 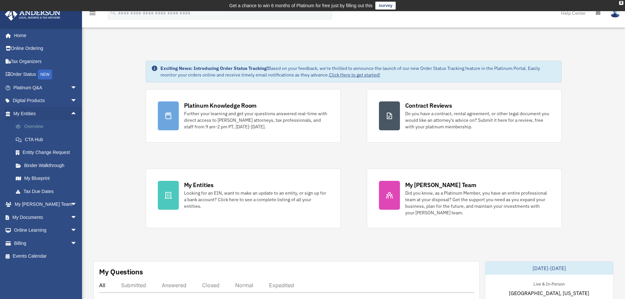 I want to click on div: Did you know, as a Platinum Member, you have an entire professional team at your disposal? Get th..., so click(x=477, y=203).